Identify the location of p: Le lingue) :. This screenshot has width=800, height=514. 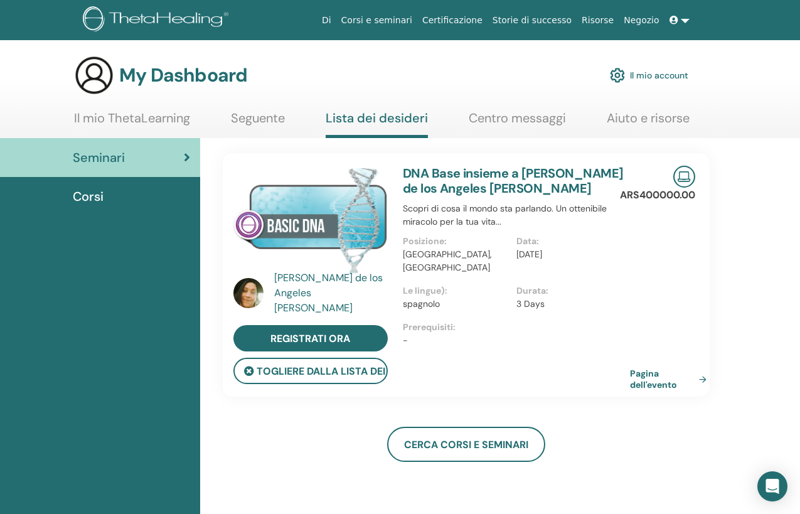
(455, 290).